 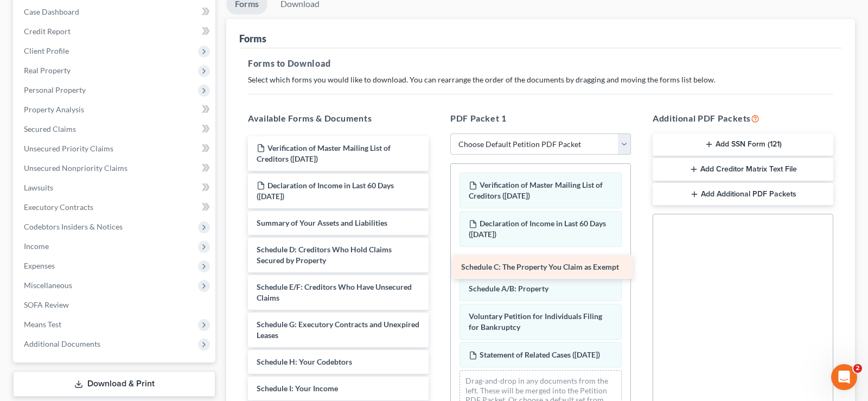 What do you see at coordinates (115, 31) in the screenshot?
I see `a: Credit Report` at bounding box center [115, 31].